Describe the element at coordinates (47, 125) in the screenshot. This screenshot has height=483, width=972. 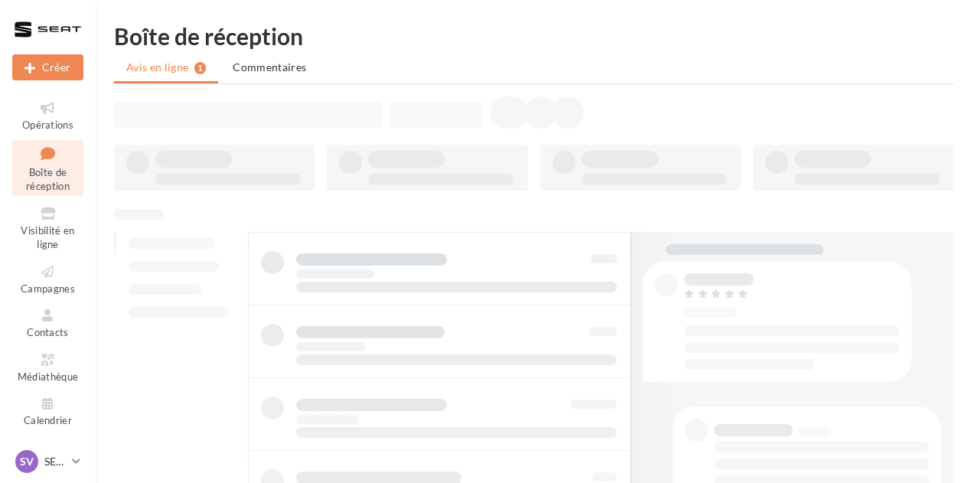
I see `span: Opérations` at that location.